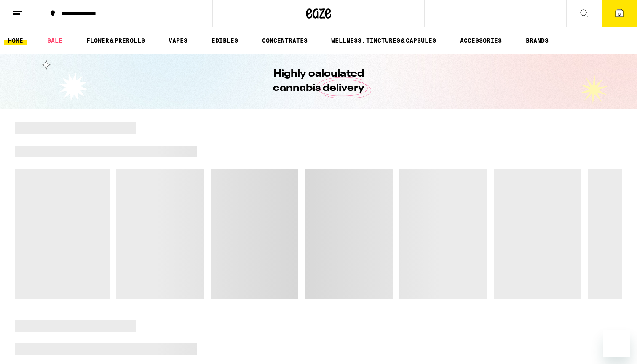 The image size is (637, 364). What do you see at coordinates (224, 41) in the screenshot?
I see `a: EDIBLES` at bounding box center [224, 41].